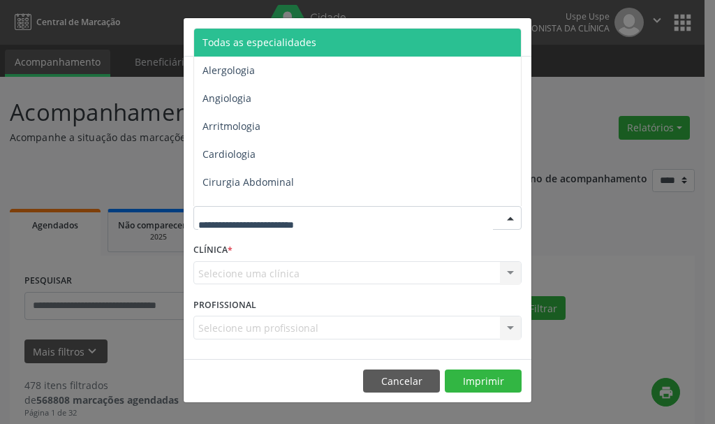  What do you see at coordinates (229, 154) in the screenshot?
I see `span: Cardiologia` at bounding box center [229, 154].